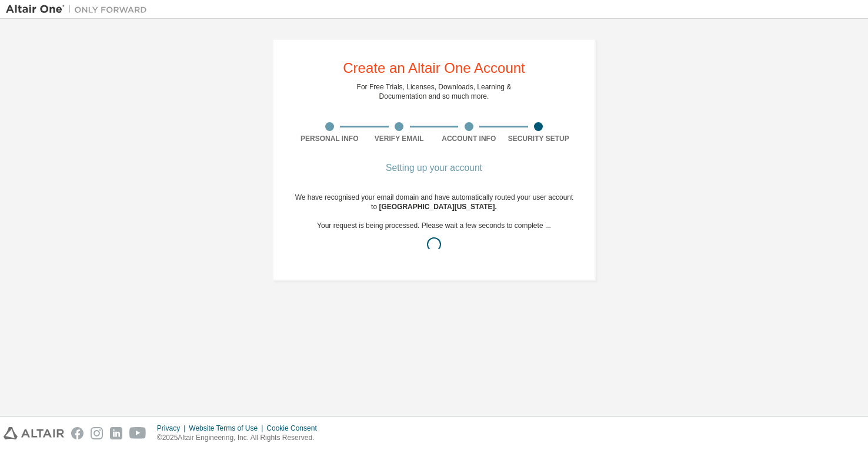 The width and height of the screenshot is (868, 450). Describe the element at coordinates (97, 433) in the screenshot. I see `img: instagram.svg` at that location.